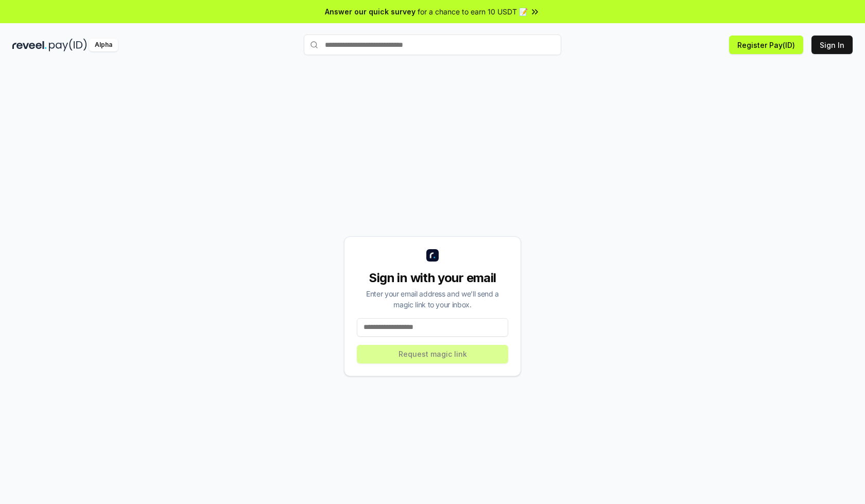 This screenshot has width=865, height=504. What do you see at coordinates (433, 256) in the screenshot?
I see `img: logo_small` at bounding box center [433, 256].